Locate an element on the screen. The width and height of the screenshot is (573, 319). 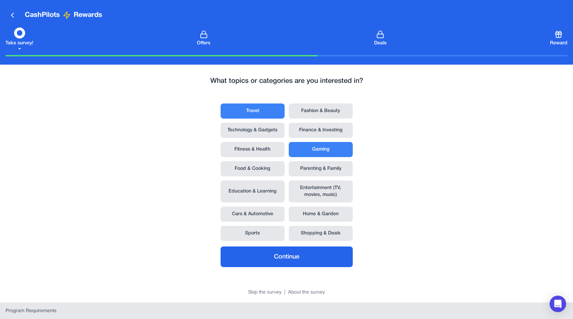
button: Entertainment (TV, movies, music) is located at coordinates (321, 192).